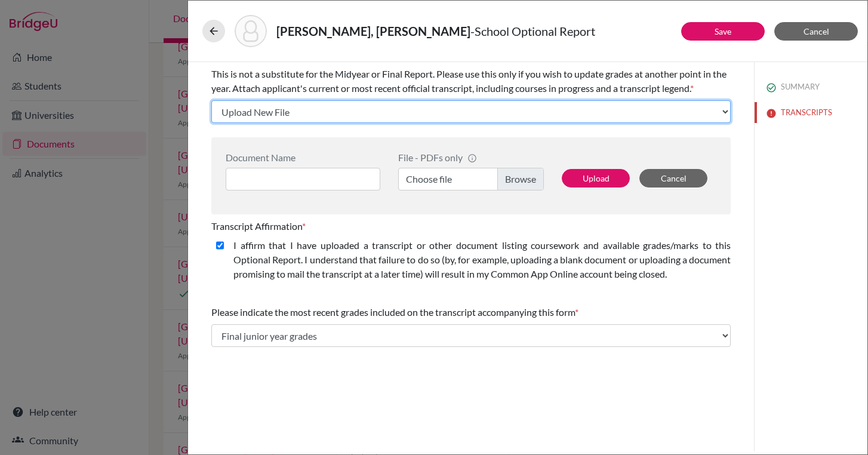 The width and height of the screenshot is (868, 455). What do you see at coordinates (811, 87) in the screenshot?
I see `button: SUMMARY` at bounding box center [811, 87].